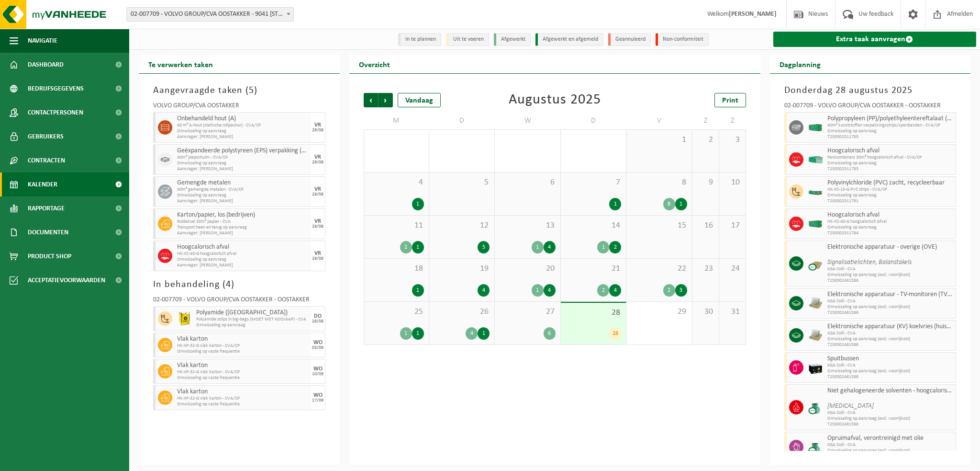  I want to click on span: T250002511783, so click(891, 169).